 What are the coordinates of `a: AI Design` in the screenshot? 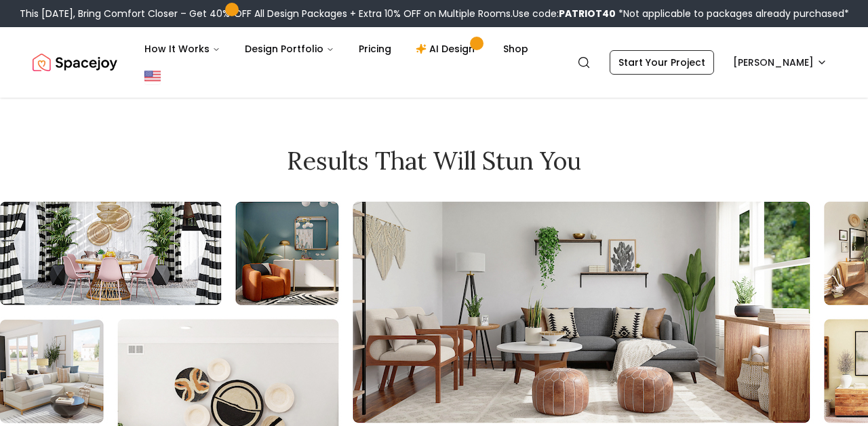 It's located at (447, 49).